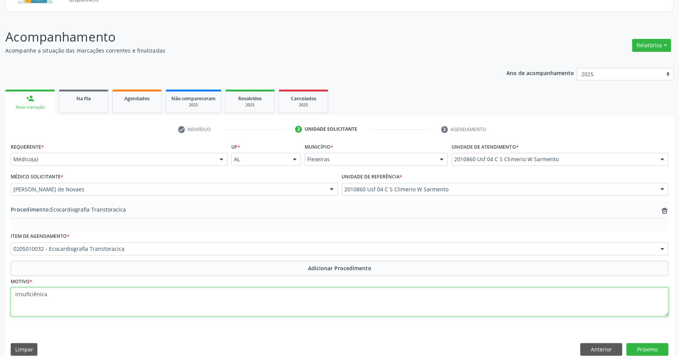  What do you see at coordinates (318, 147) in the screenshot?
I see `label: Município` at bounding box center [318, 147].